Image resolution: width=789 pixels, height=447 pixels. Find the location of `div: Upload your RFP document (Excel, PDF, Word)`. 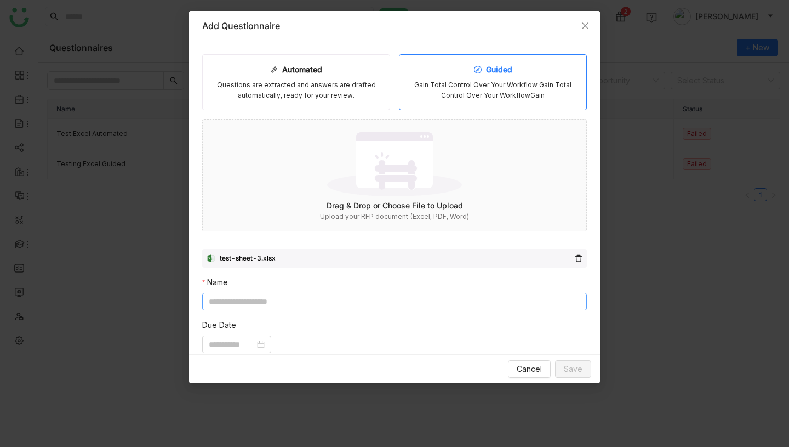

div: Upload your RFP document (Excel, PDF, Word) is located at coordinates (395, 216).